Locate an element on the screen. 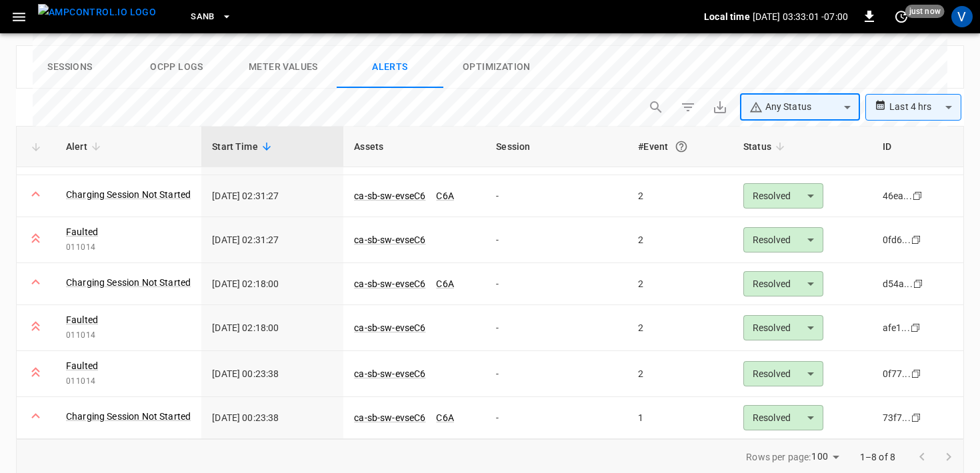  button: Sessions is located at coordinates (70, 67).